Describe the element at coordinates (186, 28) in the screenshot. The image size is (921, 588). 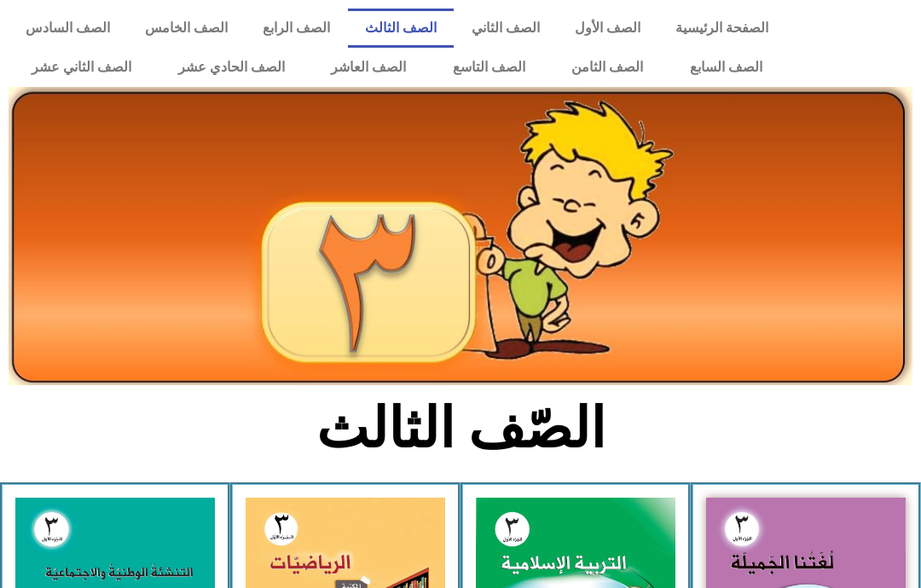
I see `a: الصف الخامس` at that location.